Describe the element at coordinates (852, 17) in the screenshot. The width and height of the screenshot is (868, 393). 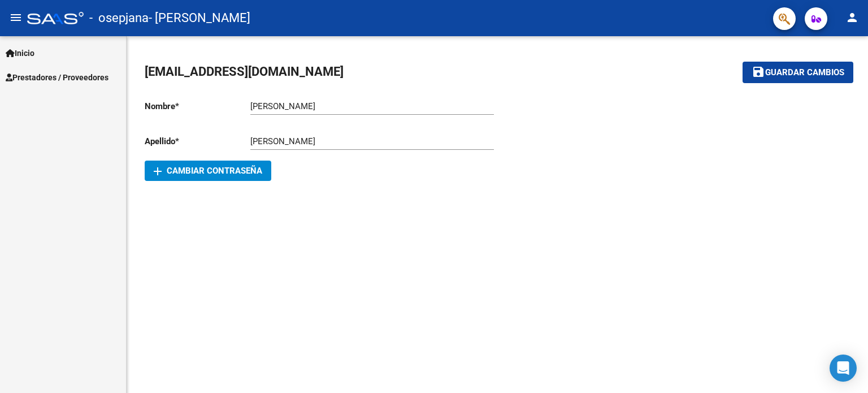
I see `mat-icon: person` at that location.